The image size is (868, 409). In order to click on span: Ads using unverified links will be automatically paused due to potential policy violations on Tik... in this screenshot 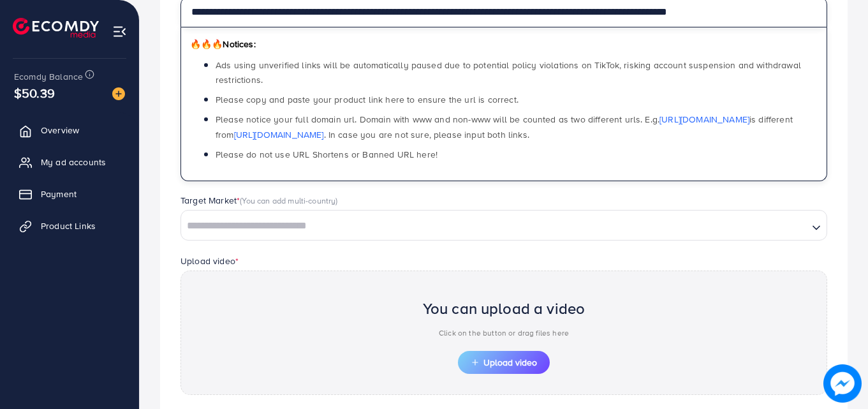, I will do `click(508, 72)`.